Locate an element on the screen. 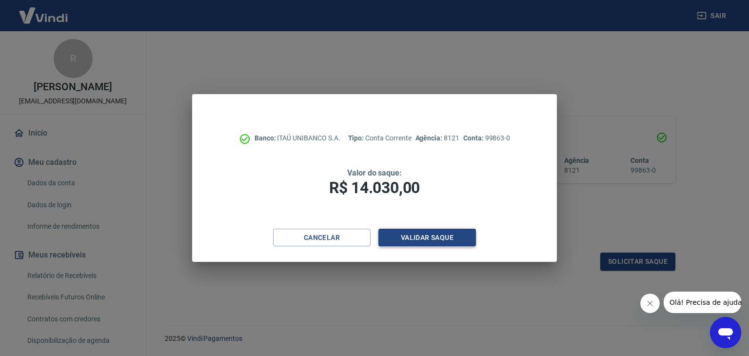 Image resolution: width=749 pixels, height=356 pixels. span: Agência: is located at coordinates (429, 138).